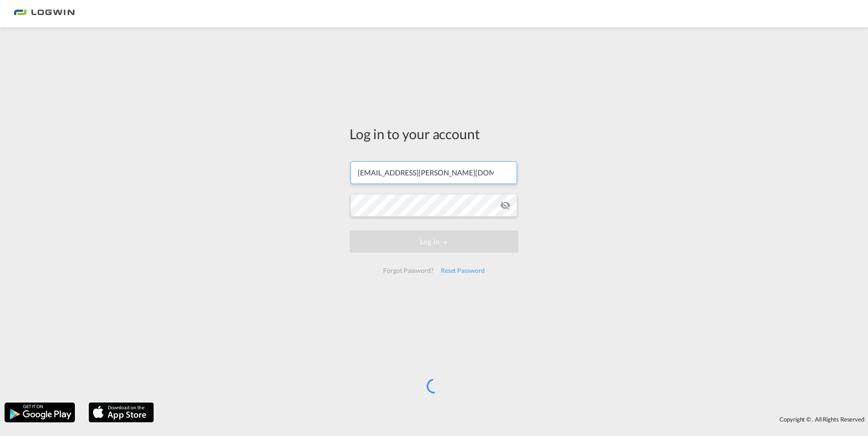 The image size is (868, 436). What do you see at coordinates (434, 134) in the screenshot?
I see `div: Log in to your account` at bounding box center [434, 134].